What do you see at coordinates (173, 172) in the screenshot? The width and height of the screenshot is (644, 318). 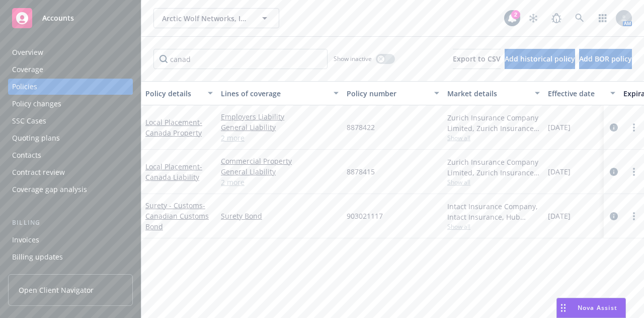 I see `span: - Canada Liability` at bounding box center [173, 172].